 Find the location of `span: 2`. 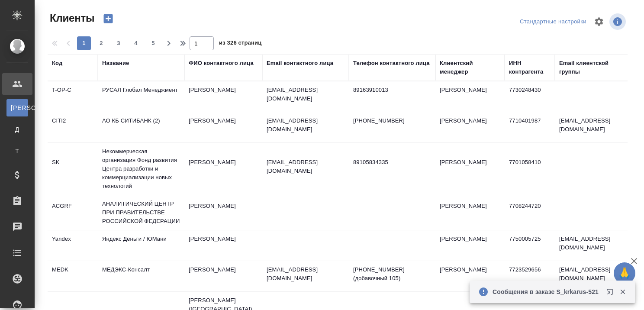

span: 2 is located at coordinates (101, 43).